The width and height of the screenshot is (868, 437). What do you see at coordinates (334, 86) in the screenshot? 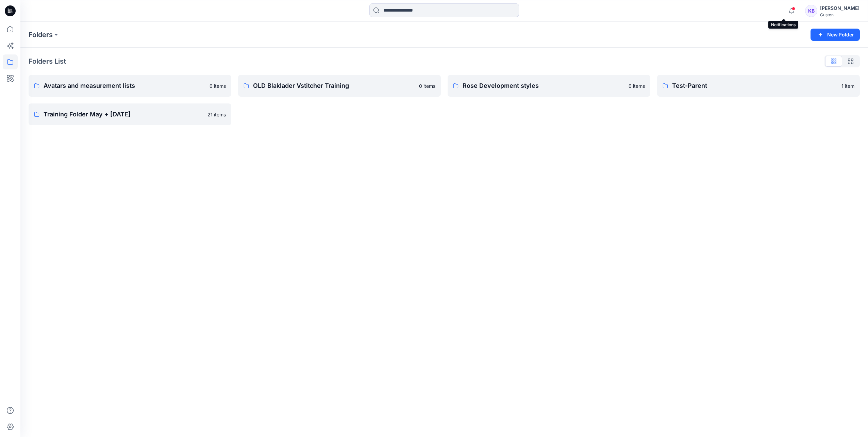
I see `p: OLD Blaklader Vstitcher Training` at bounding box center [334, 86].